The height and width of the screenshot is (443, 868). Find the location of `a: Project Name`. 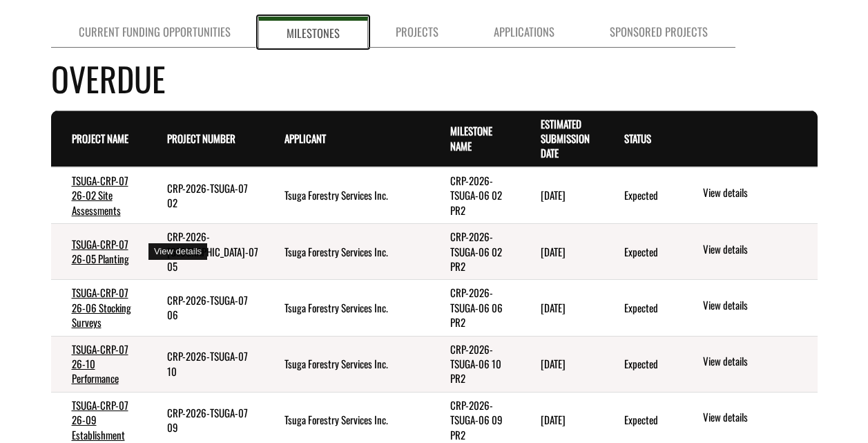

a: Project Name is located at coordinates (100, 138).